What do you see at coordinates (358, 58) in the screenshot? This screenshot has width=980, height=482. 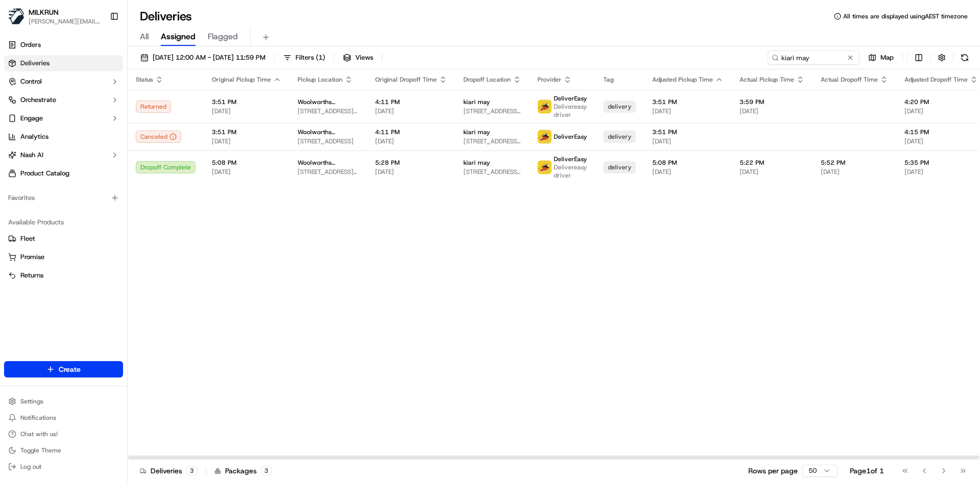 I see `button: Views` at bounding box center [358, 58].